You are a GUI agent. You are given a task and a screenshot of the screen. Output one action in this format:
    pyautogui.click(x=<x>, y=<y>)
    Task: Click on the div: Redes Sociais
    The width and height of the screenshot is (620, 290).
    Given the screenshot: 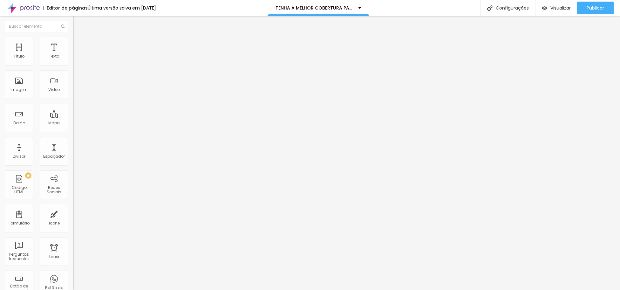 What is the action you would take?
    pyautogui.click(x=54, y=190)
    